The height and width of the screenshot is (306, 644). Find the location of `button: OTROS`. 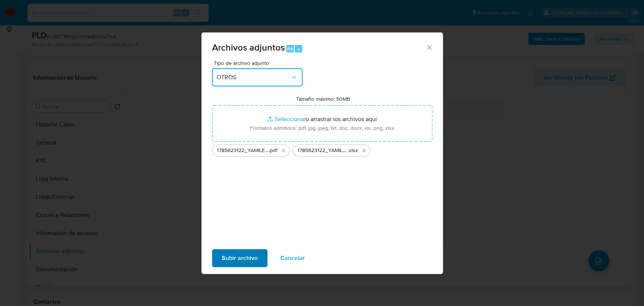

button: OTROS is located at coordinates (257, 77).